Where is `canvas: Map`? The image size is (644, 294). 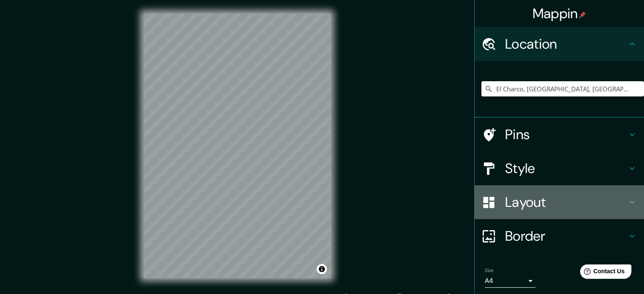
canvas: Map is located at coordinates (237, 146).